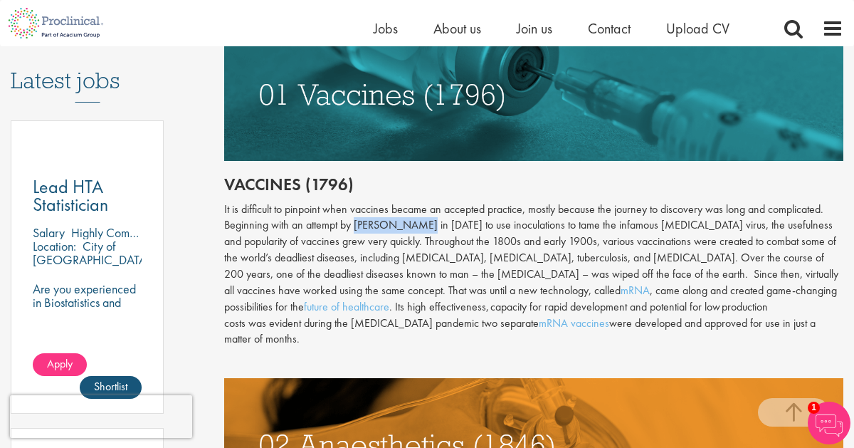 The width and height of the screenshot is (854, 448). What do you see at coordinates (534, 28) in the screenshot?
I see `span: Join us` at bounding box center [534, 28].